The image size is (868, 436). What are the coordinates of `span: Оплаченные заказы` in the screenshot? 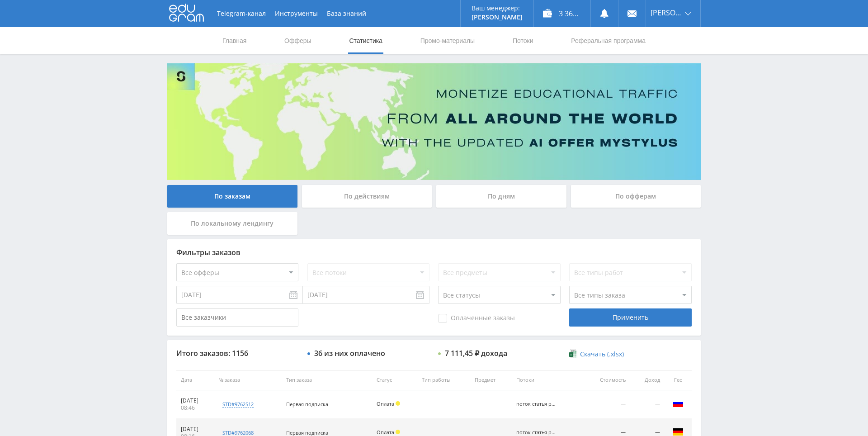 It's located at (477, 318).